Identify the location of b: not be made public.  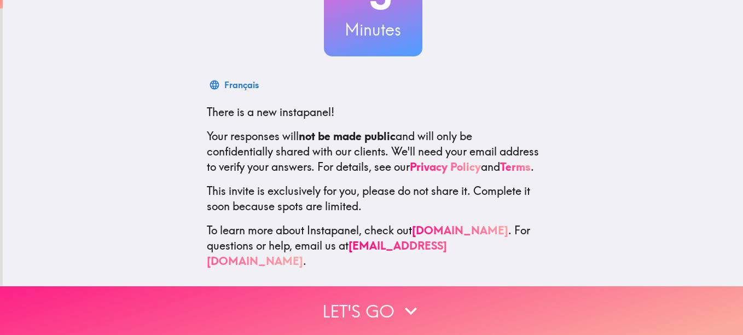
(347, 136).